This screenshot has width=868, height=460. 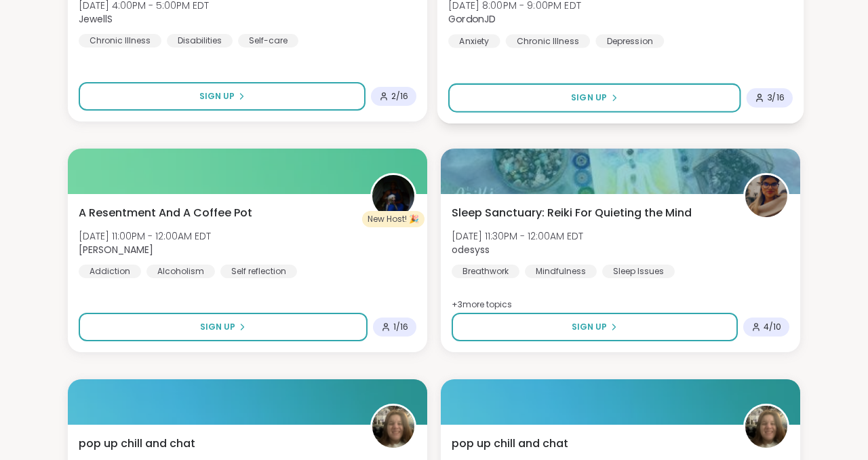 I want to click on b: JewellS, so click(x=96, y=19).